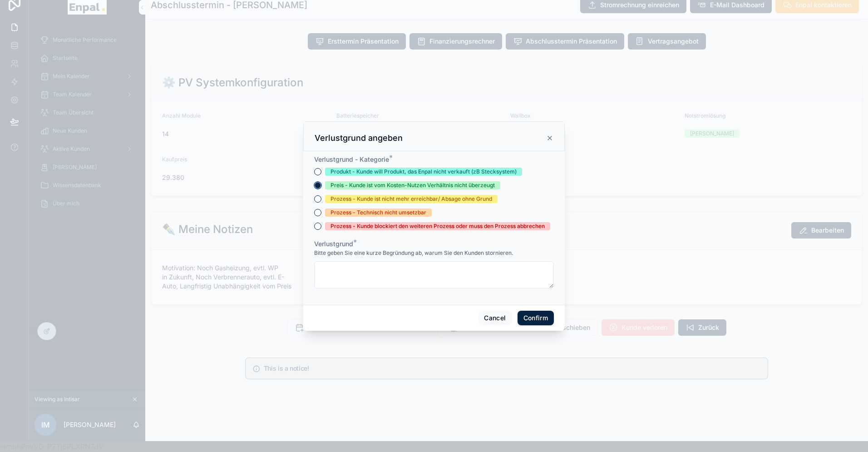  I want to click on button: Confirm, so click(536, 318).